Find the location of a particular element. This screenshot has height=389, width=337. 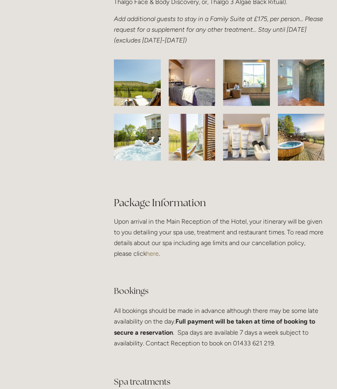

img: View of the outdoor hot tub at Losehill House Hotel and Spa is located at coordinates (137, 137).